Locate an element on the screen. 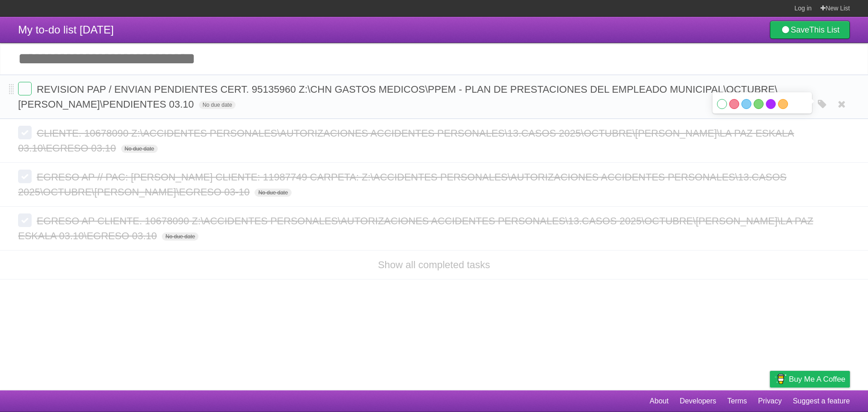 Image resolution: width=868 pixels, height=412 pixels. span: Buy me a coffee is located at coordinates (817, 378).